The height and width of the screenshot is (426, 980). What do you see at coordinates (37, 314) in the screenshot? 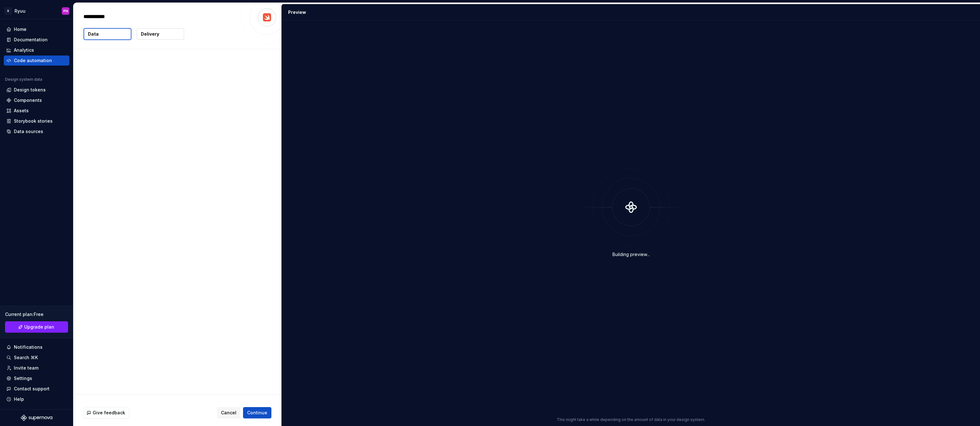
I see `div: Current plan : Free` at bounding box center [37, 314].